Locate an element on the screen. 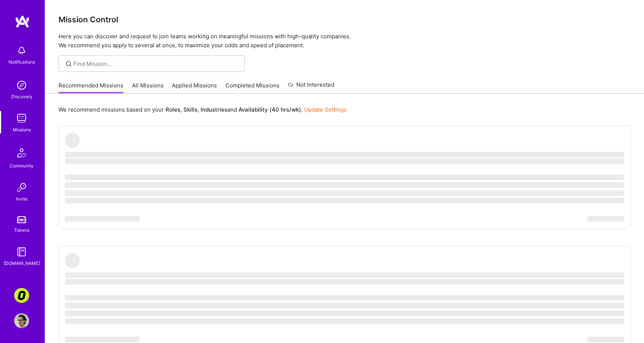  img: bell is located at coordinates (22, 51).